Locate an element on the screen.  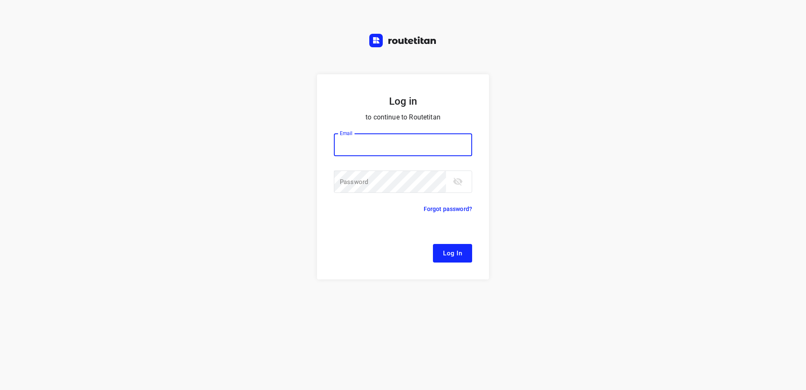
button: toggle password visibility is located at coordinates (458, 181).